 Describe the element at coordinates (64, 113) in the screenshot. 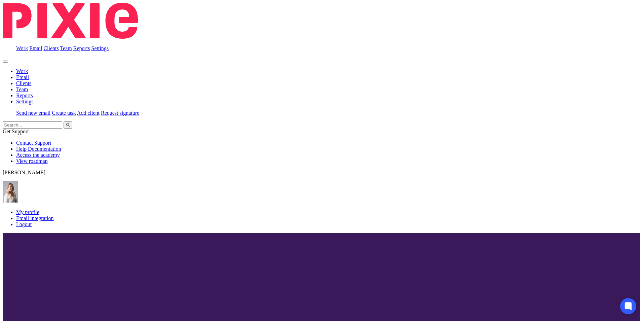

I see `a: Create task` at that location.